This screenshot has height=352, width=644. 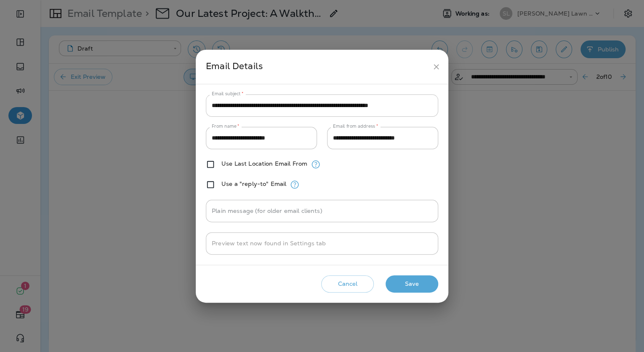 What do you see at coordinates (254, 184) in the screenshot?
I see `label: Use a "reply-to" Email` at bounding box center [254, 184].